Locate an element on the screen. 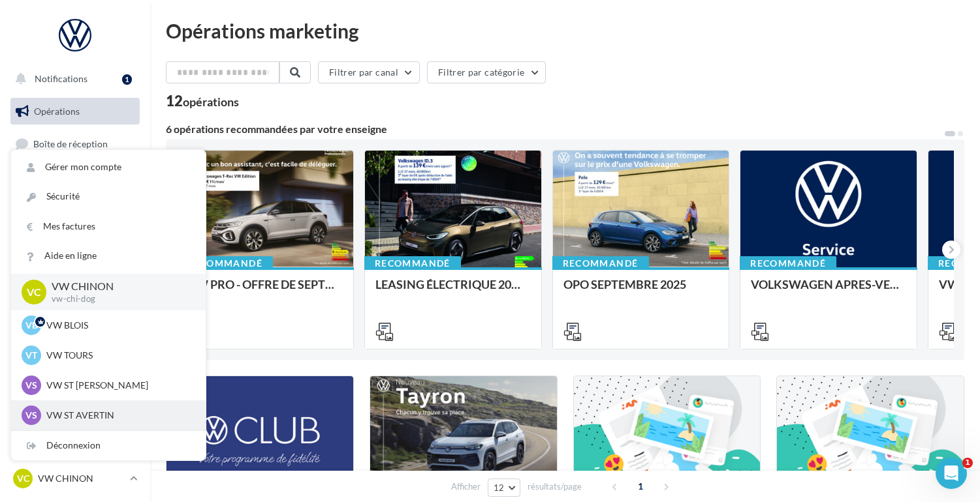 The height and width of the screenshot is (502, 980). b: utiliser un profil Facebook et d'être administrateur is located at coordinates (135, 269).